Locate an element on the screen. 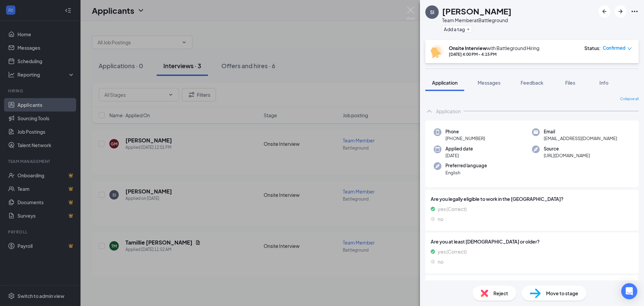 The width and height of the screenshot is (644, 306). svg: ArrowRight is located at coordinates (620, 12).